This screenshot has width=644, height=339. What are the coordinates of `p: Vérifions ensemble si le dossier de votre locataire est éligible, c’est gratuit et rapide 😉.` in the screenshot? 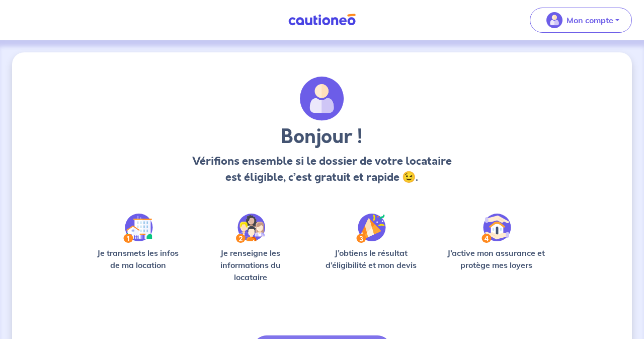 It's located at (321, 170).